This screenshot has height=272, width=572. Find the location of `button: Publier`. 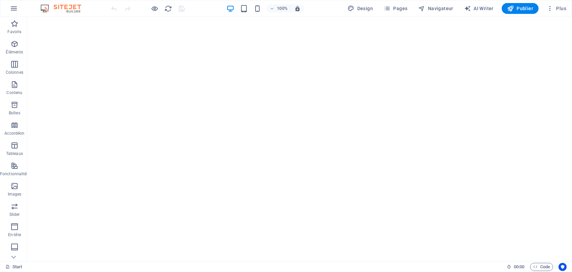

button: Publier is located at coordinates (520, 8).